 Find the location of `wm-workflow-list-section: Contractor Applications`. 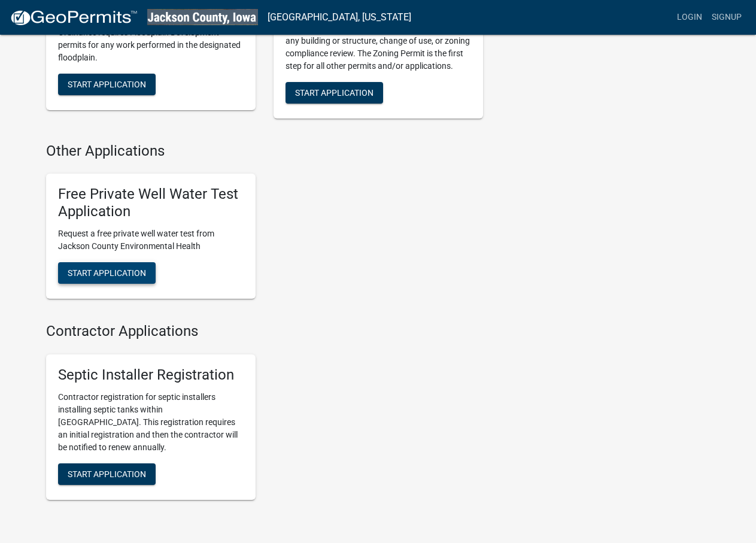

wm-workflow-list-section: Contractor Applications is located at coordinates (265, 416).